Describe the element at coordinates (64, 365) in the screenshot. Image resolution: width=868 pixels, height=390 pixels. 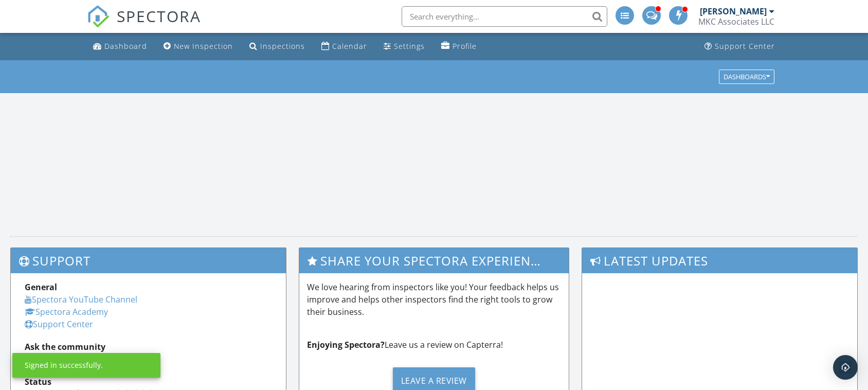
I see `div: Signed in successfully.` at that location.